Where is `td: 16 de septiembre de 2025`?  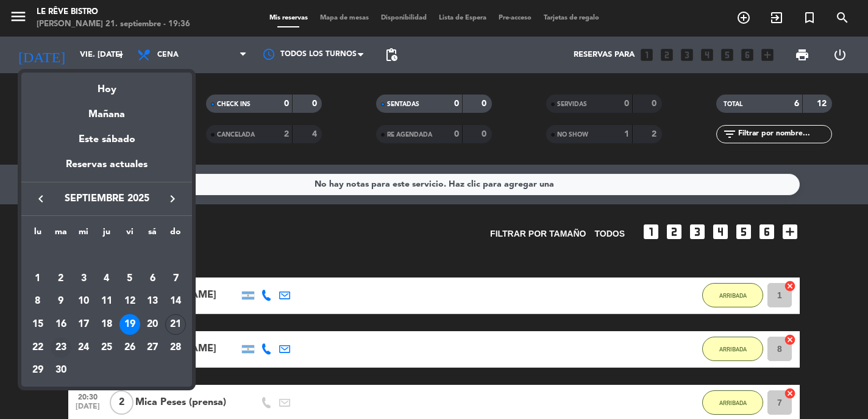 td: 16 de septiembre de 2025 is located at coordinates (60, 325).